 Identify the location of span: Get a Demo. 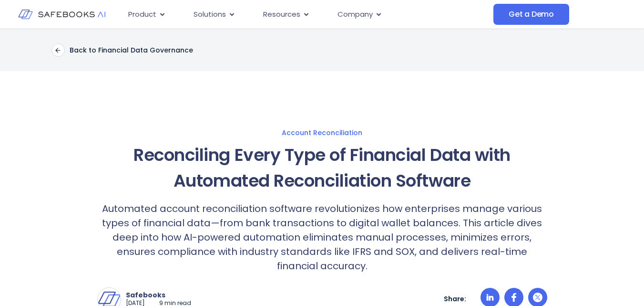
(531, 14).